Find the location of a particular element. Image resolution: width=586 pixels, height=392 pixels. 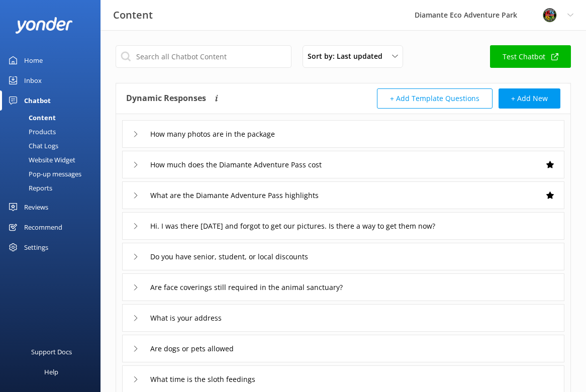

img: 831-1756915225.png is located at coordinates (550, 15).